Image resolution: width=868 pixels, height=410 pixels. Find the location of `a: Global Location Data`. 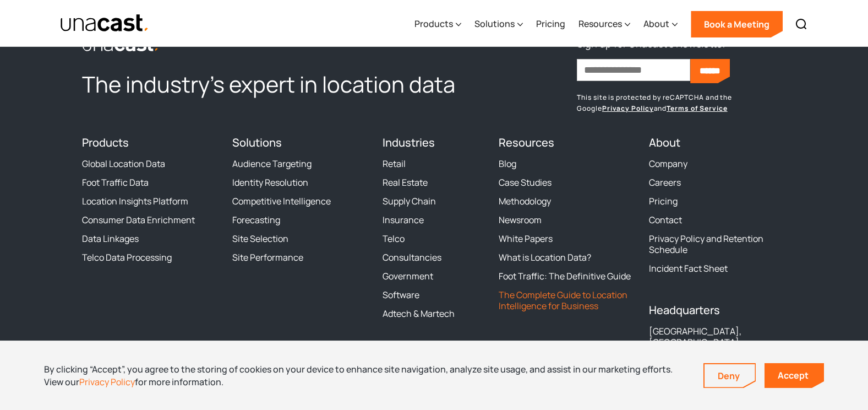

a: Global Location Data is located at coordinates (123, 164).